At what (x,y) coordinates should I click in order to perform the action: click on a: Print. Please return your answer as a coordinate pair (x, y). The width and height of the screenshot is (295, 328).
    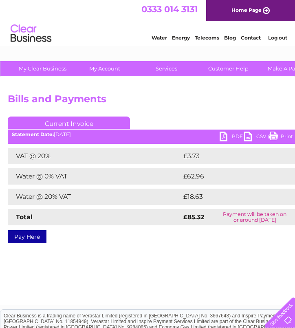
    Looking at the image, I should click on (281, 137).